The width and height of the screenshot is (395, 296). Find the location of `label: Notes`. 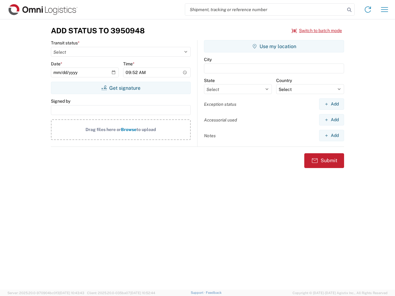

label: Notes is located at coordinates (210, 136).